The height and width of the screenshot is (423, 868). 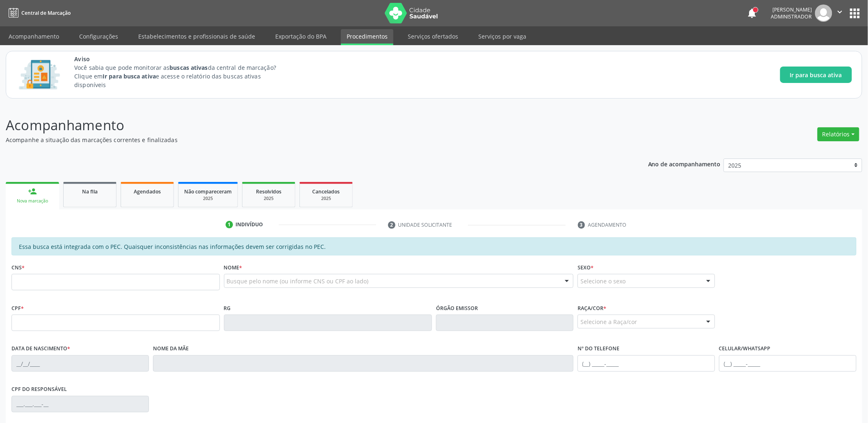 What do you see at coordinates (46, 12) in the screenshot?
I see `span: Central de Marcação` at bounding box center [46, 12].